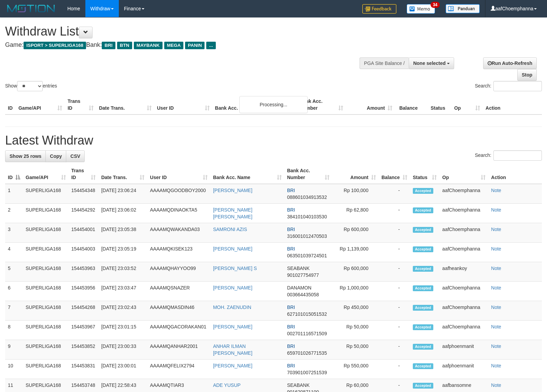  What do you see at coordinates (124, 45) in the screenshot?
I see `span: BTN` at bounding box center [124, 45].